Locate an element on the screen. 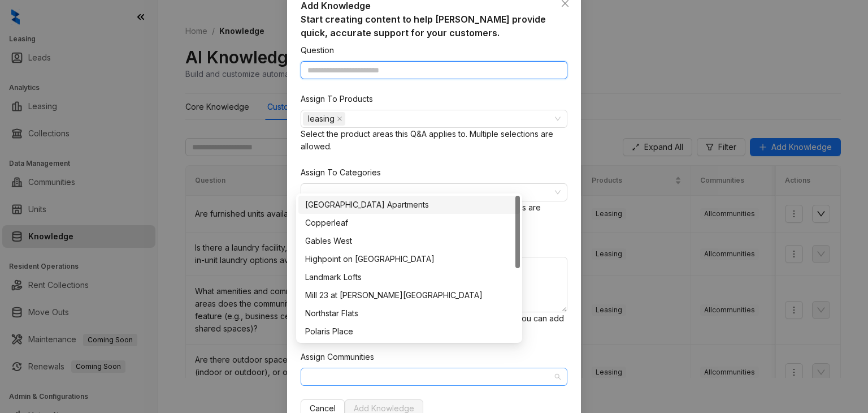  div: Assign Communities is located at coordinates (337, 357).